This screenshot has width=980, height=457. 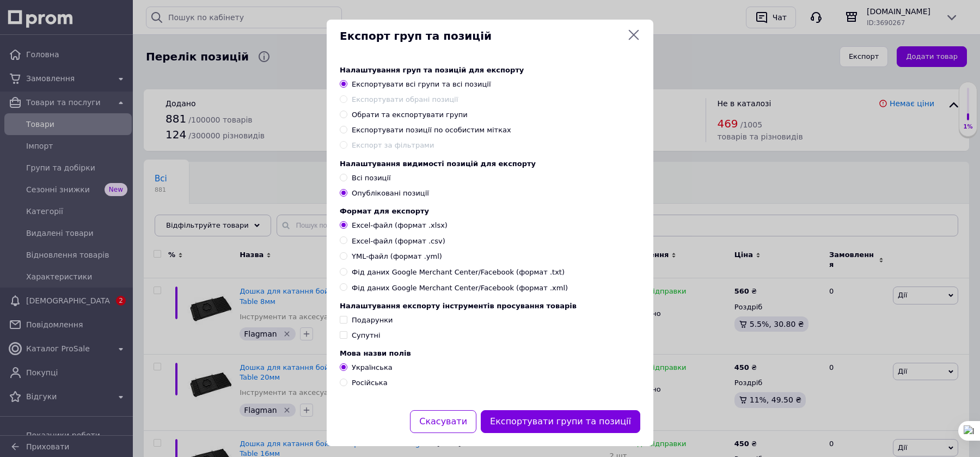 What do you see at coordinates (560, 421) in the screenshot?
I see `button: Експортувати групи та позиції` at bounding box center [560, 421].